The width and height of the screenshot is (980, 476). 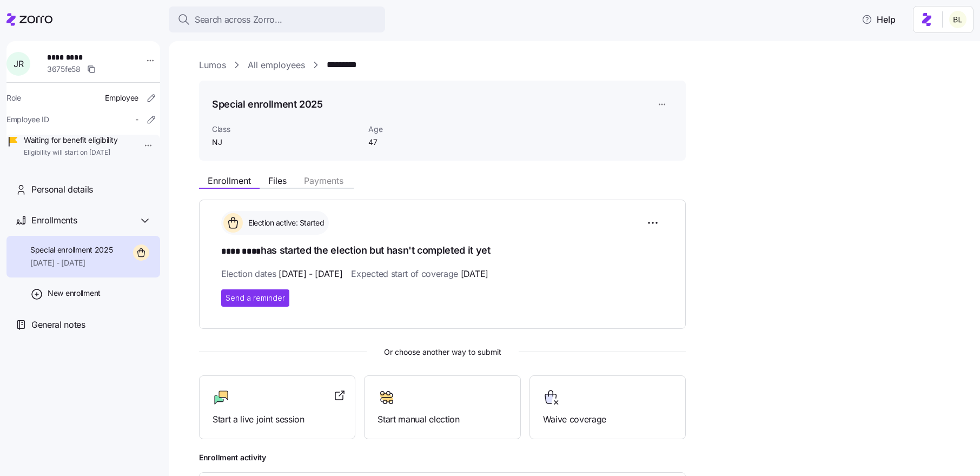 I want to click on button: Help, so click(x=878, y=20).